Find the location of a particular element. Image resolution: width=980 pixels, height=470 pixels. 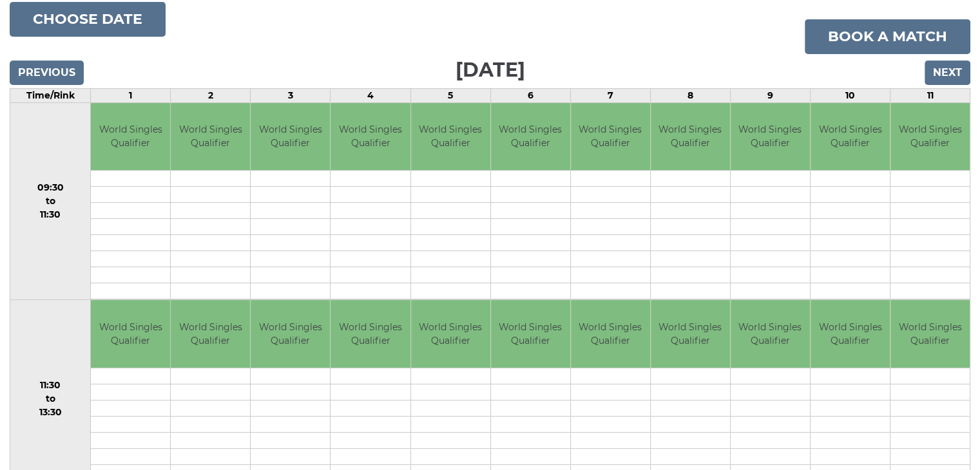

td: 11 is located at coordinates (930, 95).